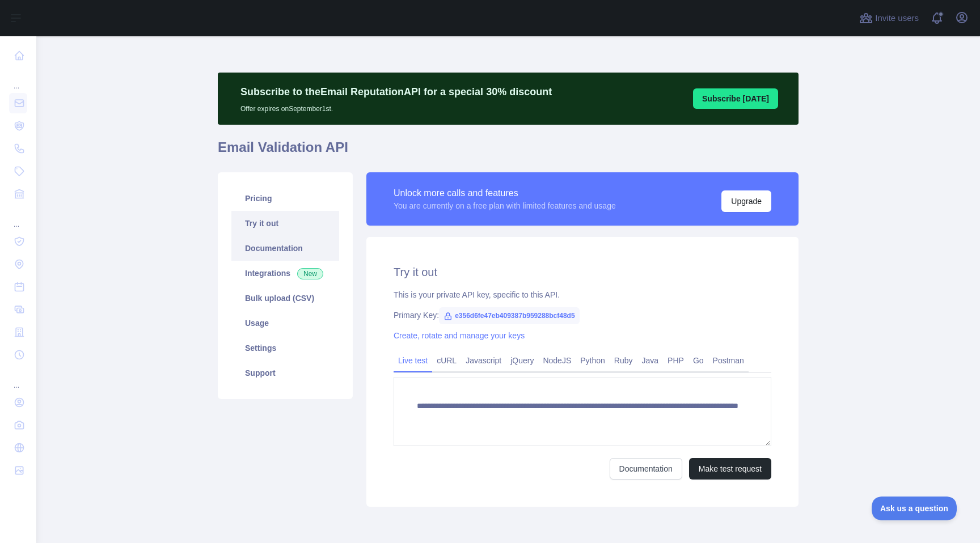  What do you see at coordinates (522, 360) in the screenshot?
I see `a: jQuery` at bounding box center [522, 360].